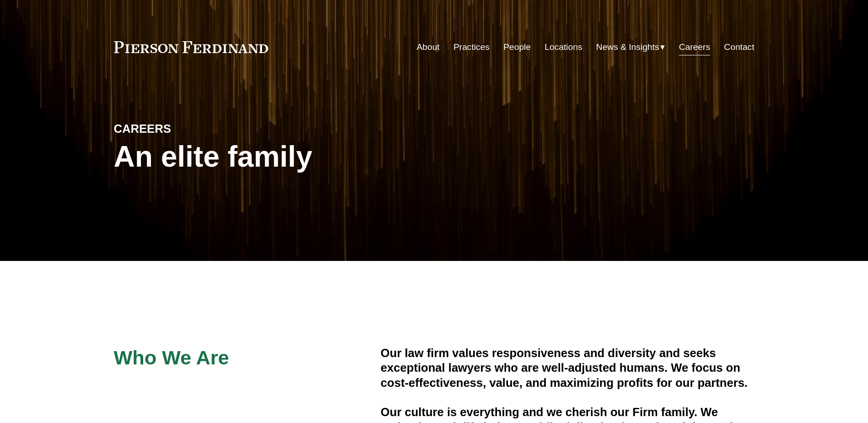 This screenshot has width=868, height=423. What do you see at coordinates (274, 156) in the screenshot?
I see `h1: An elite family` at bounding box center [274, 156].